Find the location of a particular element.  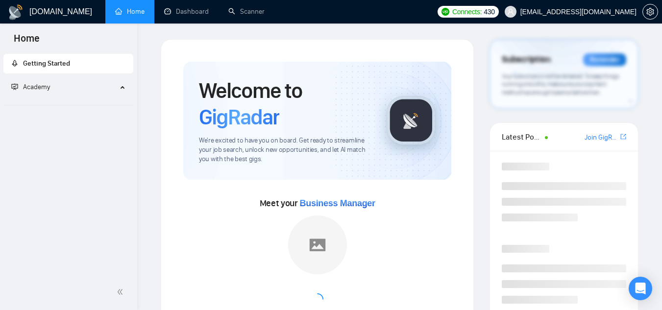

a: Join GigRadar Slack Community is located at coordinates (601, 138).